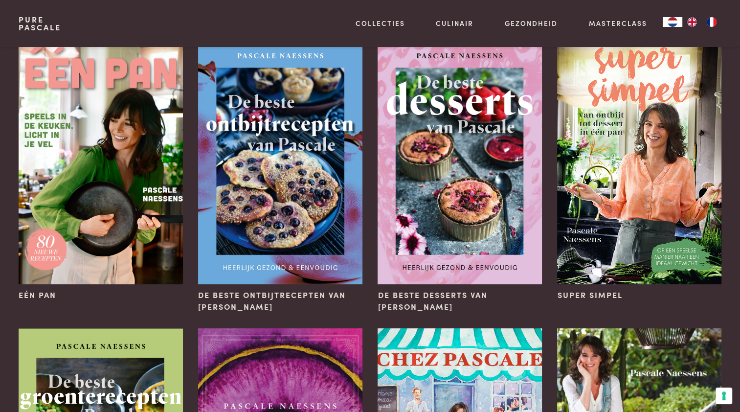 This screenshot has width=740, height=412. What do you see at coordinates (639, 169) in the screenshot?
I see `a: Super Simpel Super Simpel` at bounding box center [639, 169].